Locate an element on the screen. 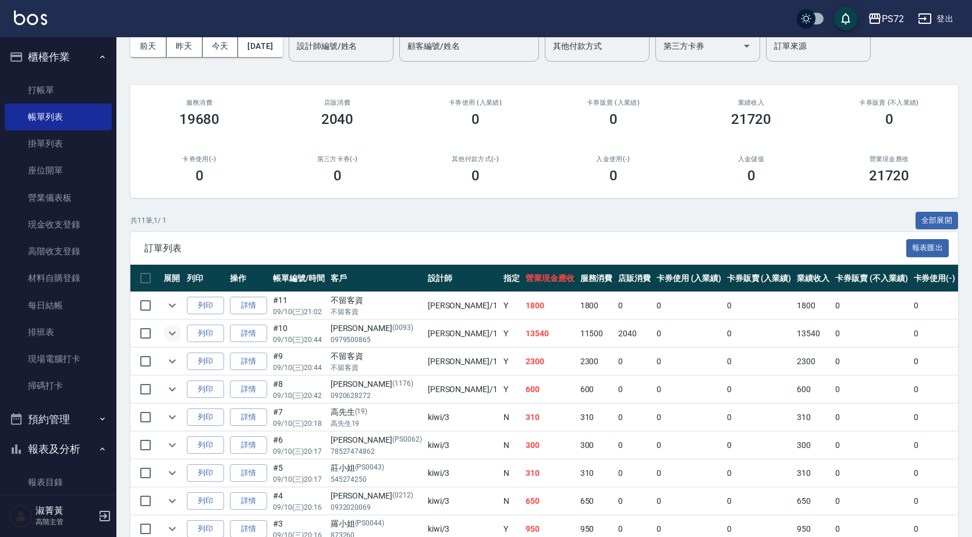 The image size is (972, 537). button: 登出 is located at coordinates (935, 19).